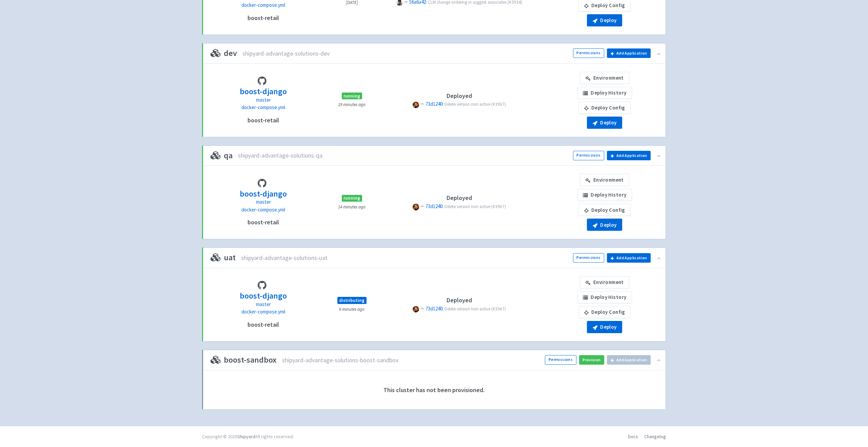 This screenshot has height=447, width=868. What do you see at coordinates (633, 437) in the screenshot?
I see `a: Docs` at bounding box center [633, 437].